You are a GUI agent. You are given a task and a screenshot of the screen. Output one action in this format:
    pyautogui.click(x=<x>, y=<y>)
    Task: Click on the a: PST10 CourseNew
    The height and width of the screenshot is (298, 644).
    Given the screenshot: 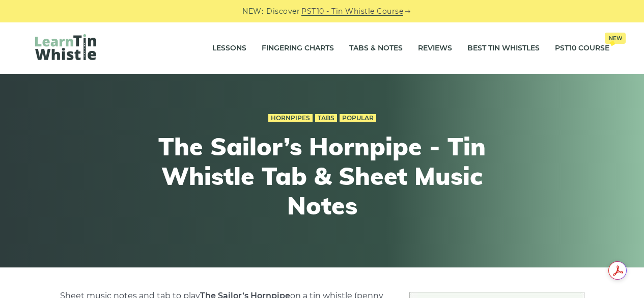 What is the action you would take?
    pyautogui.click(x=582, y=48)
    